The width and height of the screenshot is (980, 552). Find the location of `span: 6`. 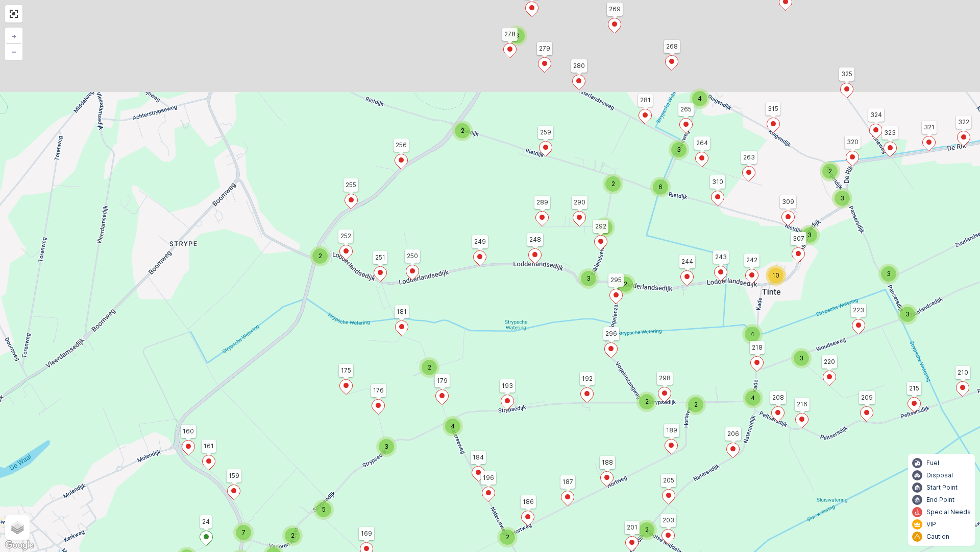

span: 6 is located at coordinates (661, 187).